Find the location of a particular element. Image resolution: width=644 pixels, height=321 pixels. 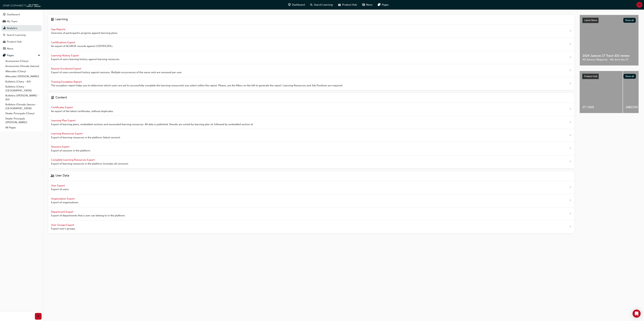

a: User Groups Export Export user's groups.next-icon is located at coordinates (311, 227).